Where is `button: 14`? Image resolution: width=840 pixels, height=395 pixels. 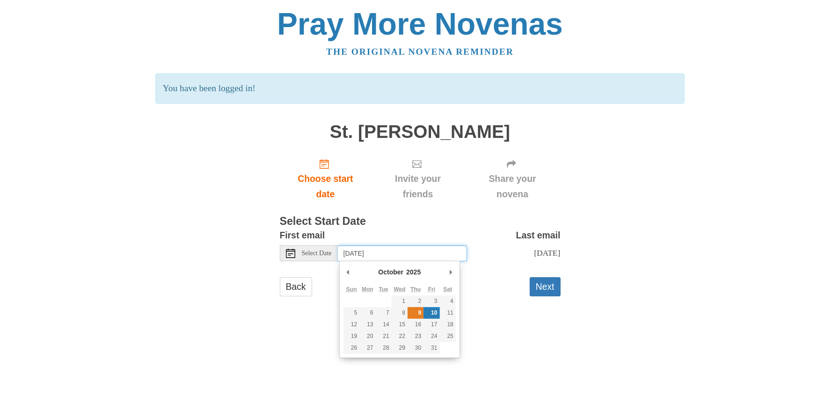
button: 14 is located at coordinates (384, 325).